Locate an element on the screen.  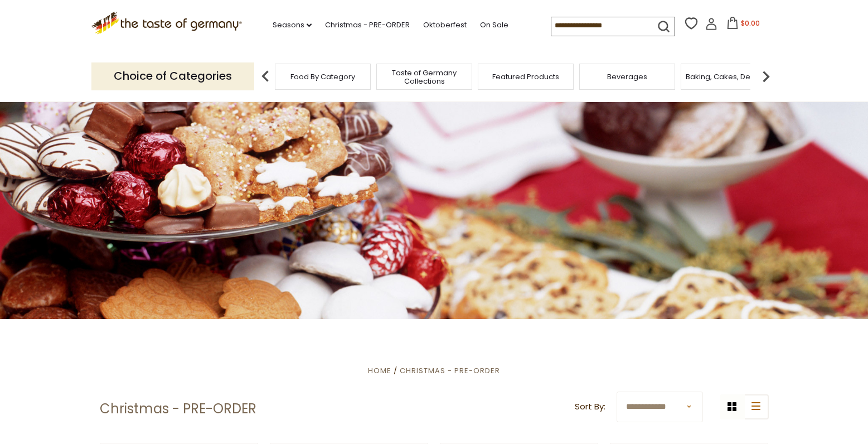
label: Sort By: is located at coordinates (590, 406).